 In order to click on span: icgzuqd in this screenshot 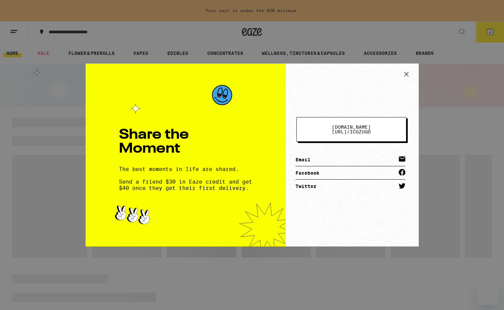, I will do `click(351, 130)`.